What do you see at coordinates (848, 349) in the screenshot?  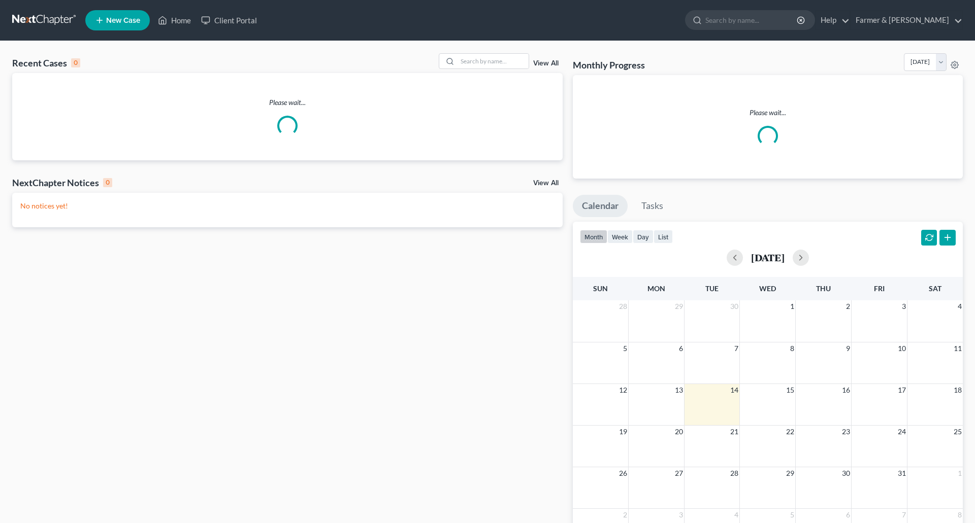 I see `span: 9` at bounding box center [848, 349].